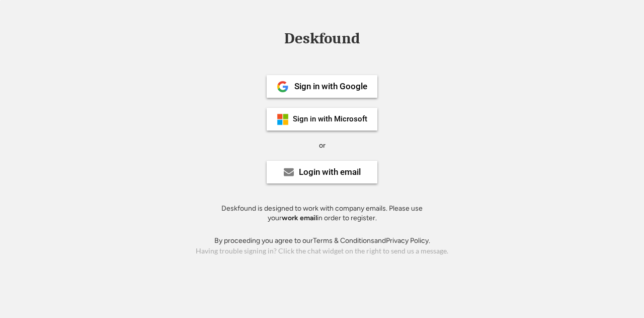 Image resolution: width=644 pixels, height=318 pixels. What do you see at coordinates (331, 86) in the screenshot?
I see `div: Sign in with Google` at bounding box center [331, 86].